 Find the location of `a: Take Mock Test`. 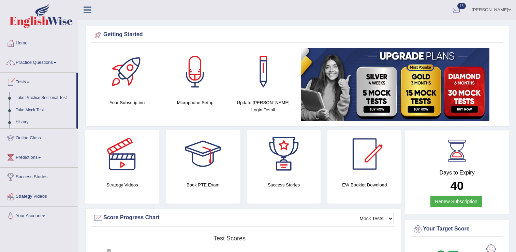

a: Take Mock Test is located at coordinates (44, 110).